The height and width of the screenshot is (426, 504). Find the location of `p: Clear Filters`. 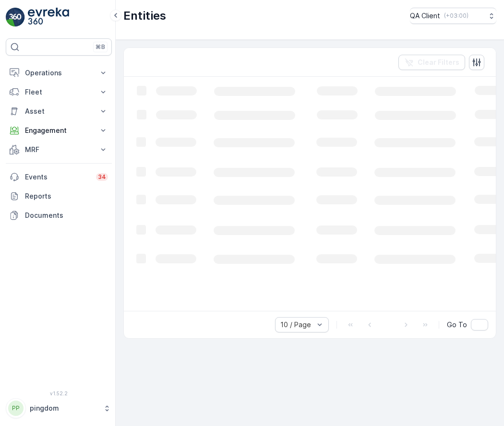

p: Clear Filters is located at coordinates (438, 62).